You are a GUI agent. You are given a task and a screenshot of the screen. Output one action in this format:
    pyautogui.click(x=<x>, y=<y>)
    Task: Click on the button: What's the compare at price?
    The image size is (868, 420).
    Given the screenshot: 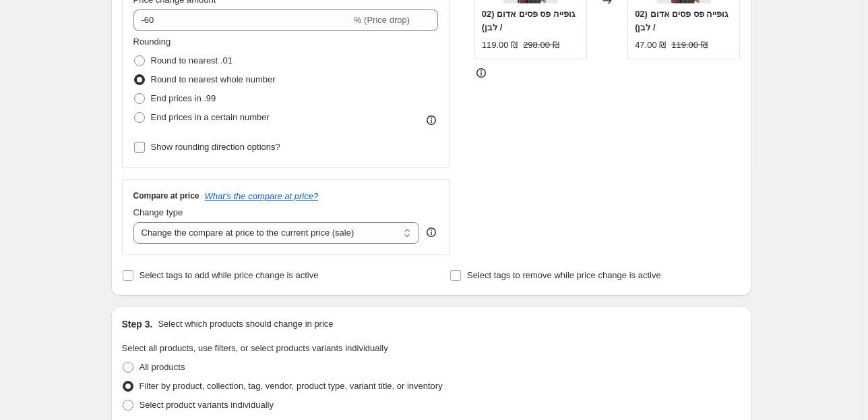 What is the action you would take?
    pyautogui.click(x=262, y=196)
    